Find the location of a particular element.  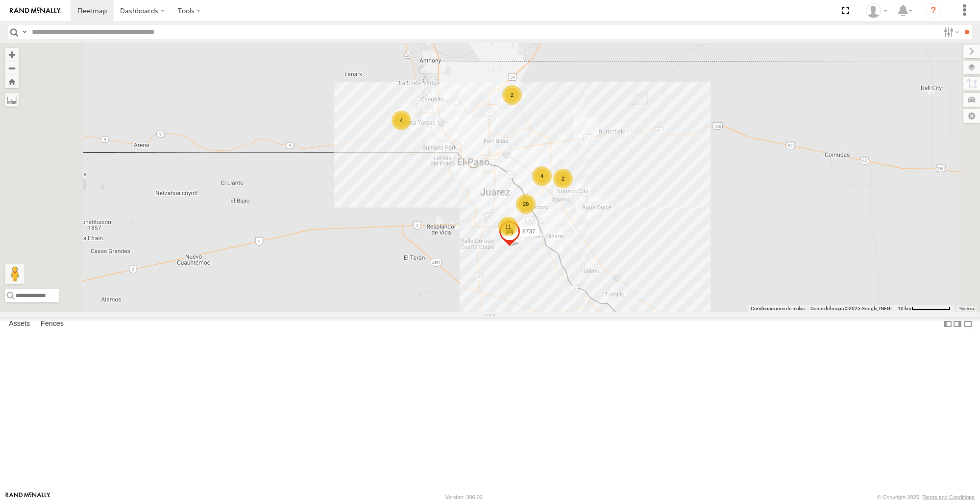

img: rand-logo.svg is located at coordinates (35, 10).